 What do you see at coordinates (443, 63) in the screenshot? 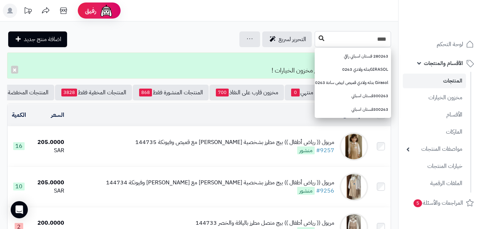
I see `span: الأقسام والمنتجات` at bounding box center [443, 63].